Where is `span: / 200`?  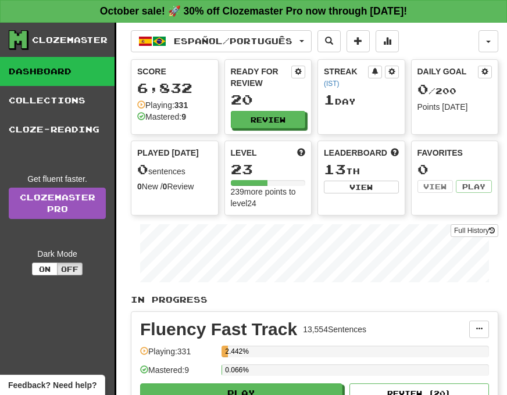
span: / 200 is located at coordinates (436, 91).